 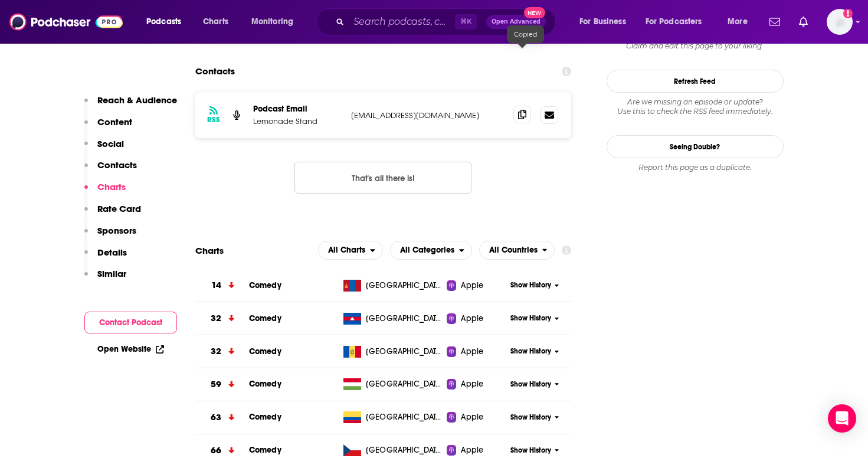 What do you see at coordinates (222, 285) in the screenshot?
I see `a: 14` at bounding box center [222, 285].